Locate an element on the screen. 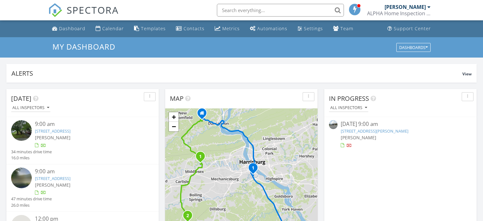 The height and width of the screenshot is (221, 483). span: SPECTORA is located at coordinates (93, 10).